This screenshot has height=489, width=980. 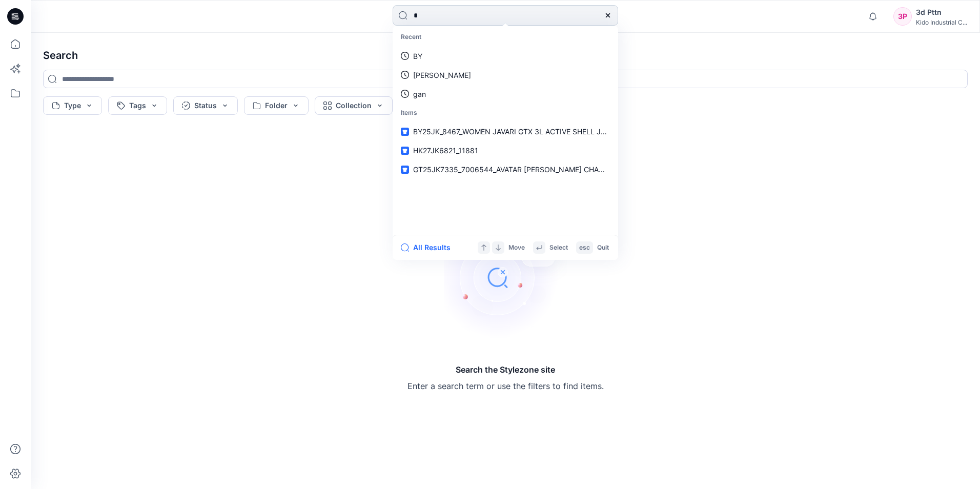 What do you see at coordinates (206, 105) in the screenshot?
I see `button: Status` at bounding box center [206, 105].